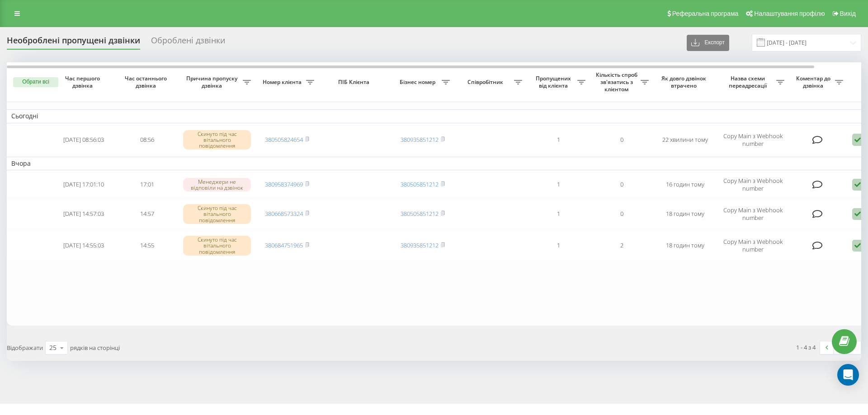 This screenshot has width=868, height=415. What do you see at coordinates (805, 348) in the screenshot?
I see `div: 1 - 4 з 4` at bounding box center [805, 348].